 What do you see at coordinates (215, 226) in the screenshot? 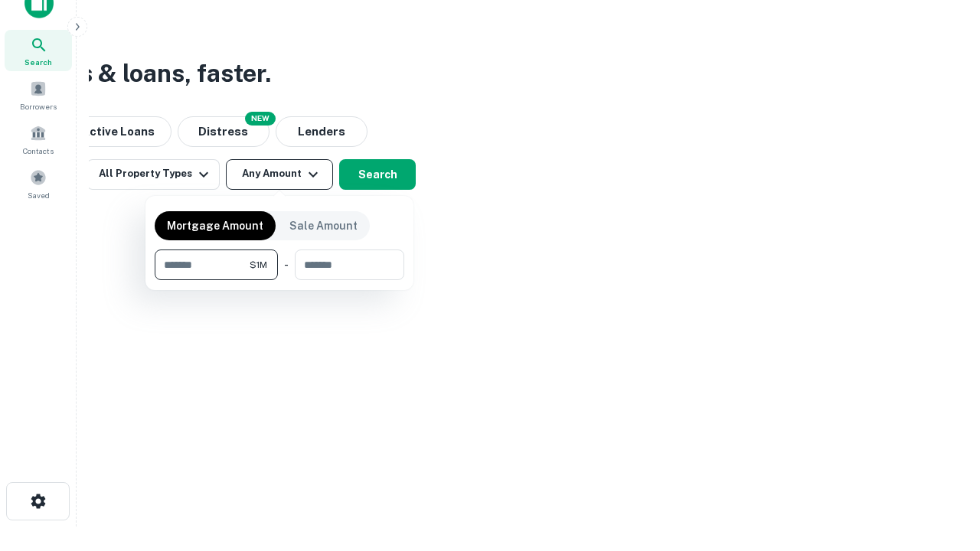
I see `p: Mortgage Amount` at bounding box center [215, 226].